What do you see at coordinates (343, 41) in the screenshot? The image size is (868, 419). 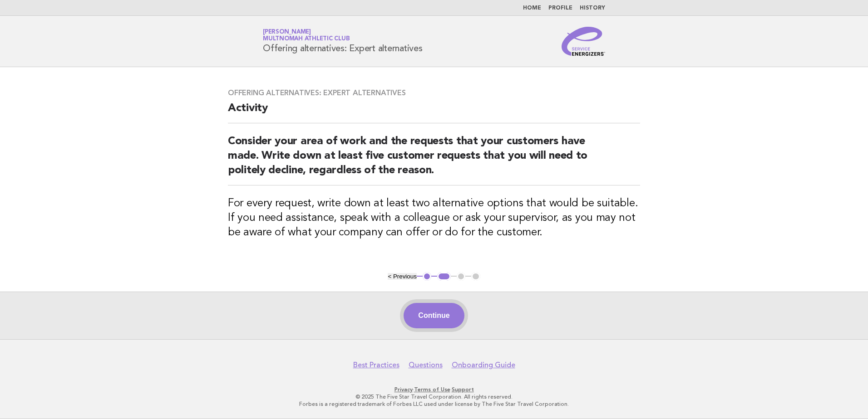 I see `h1: Offering alternatives: Expert alternatives` at bounding box center [343, 41].